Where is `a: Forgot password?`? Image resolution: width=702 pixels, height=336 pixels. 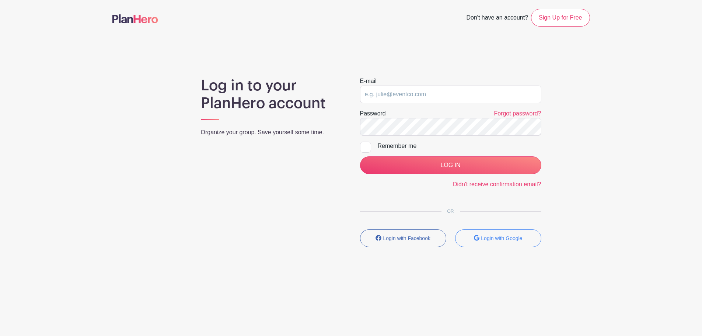
a: Forgot password? is located at coordinates (517, 113).